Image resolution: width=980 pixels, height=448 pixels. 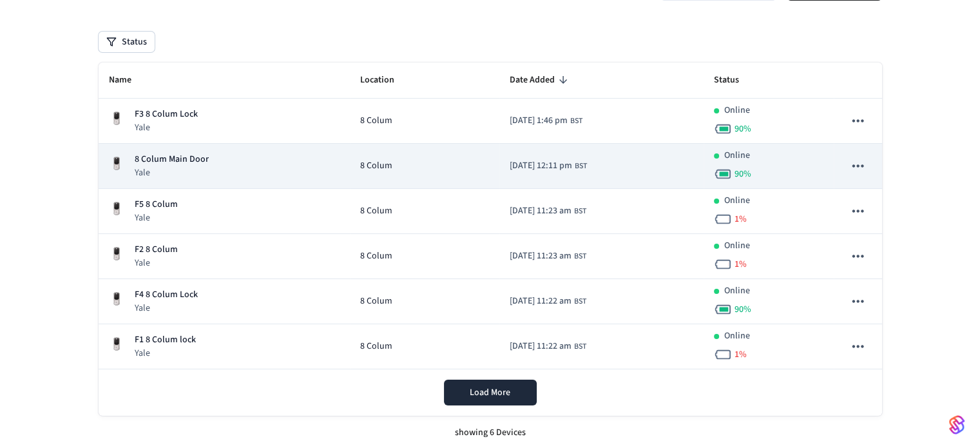 I want to click on p: F5 8 Colum, so click(x=156, y=205).